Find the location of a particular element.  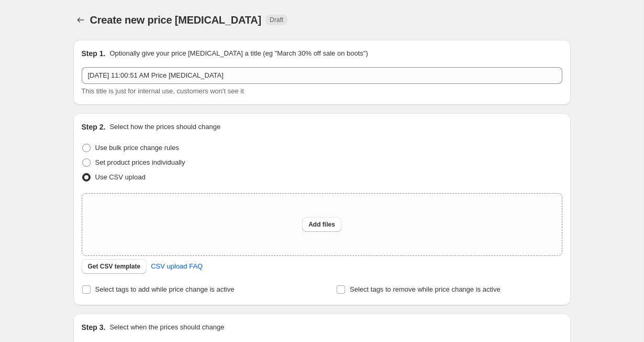

span: Use bulk price change rules is located at coordinates (137, 147).